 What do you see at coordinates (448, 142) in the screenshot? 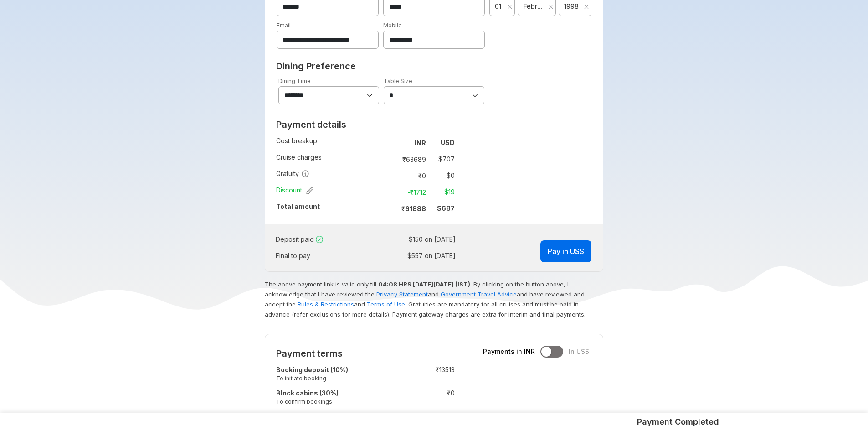
I see `strong: USD` at bounding box center [448, 142].